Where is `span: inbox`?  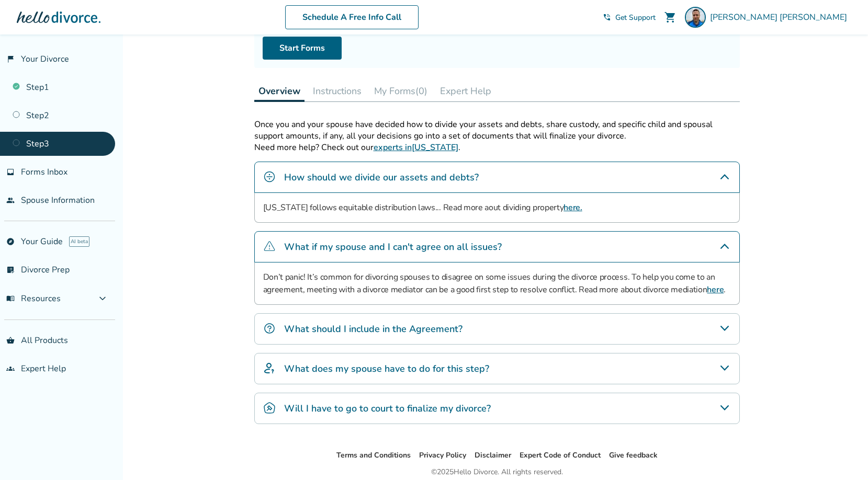 span: inbox is located at coordinates (11, 172).